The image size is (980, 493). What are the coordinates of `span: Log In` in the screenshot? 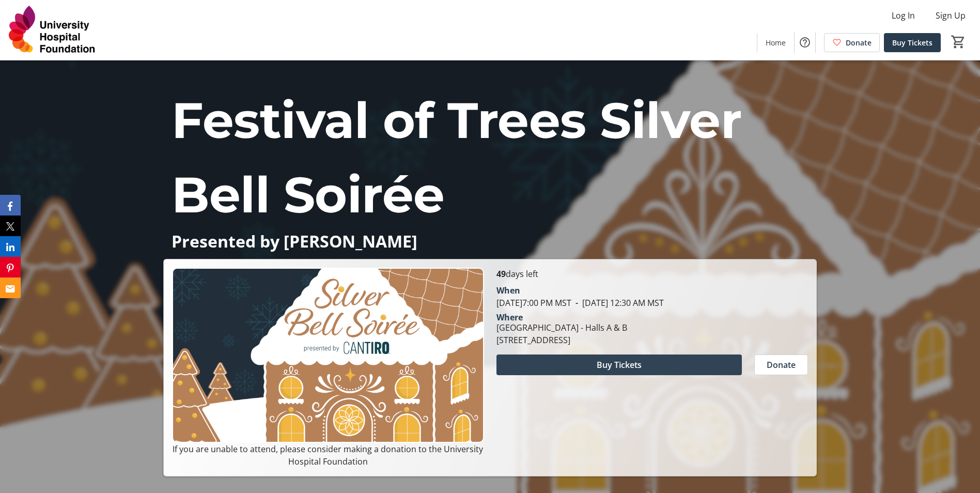 It's located at (903, 16).